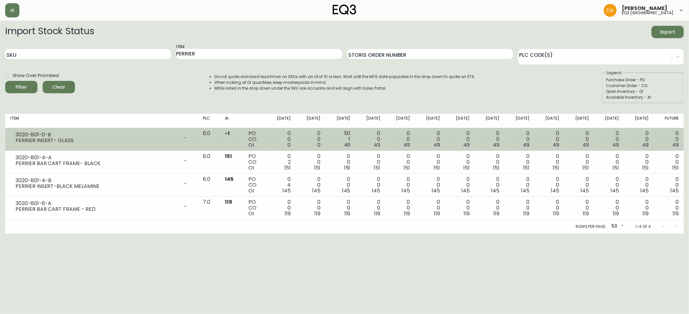 The height and width of the screenshot is (314, 689). I want to click on div: 0 4, so click(281, 185).